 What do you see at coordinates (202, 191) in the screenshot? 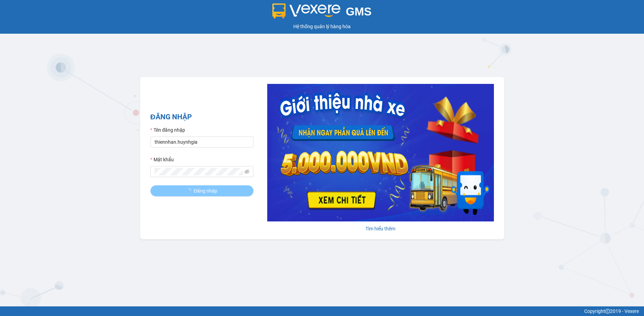
I see `button: Đăng nhập` at bounding box center [202, 191].